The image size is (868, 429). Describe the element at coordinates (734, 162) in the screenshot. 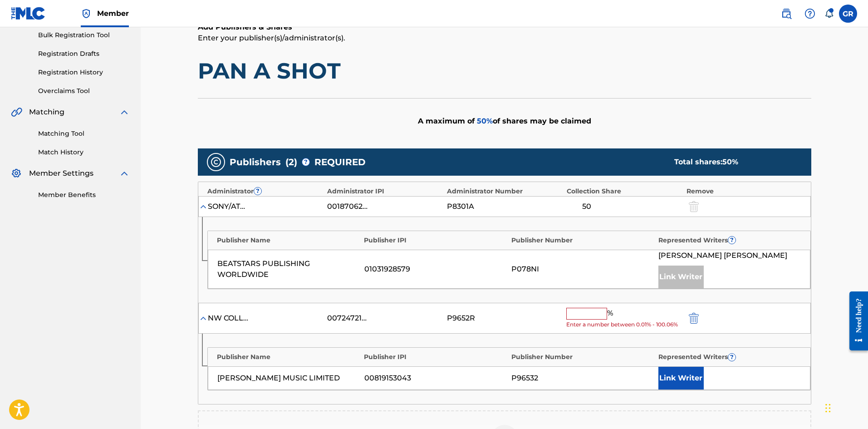

I see `div: Total shares:` at that location.